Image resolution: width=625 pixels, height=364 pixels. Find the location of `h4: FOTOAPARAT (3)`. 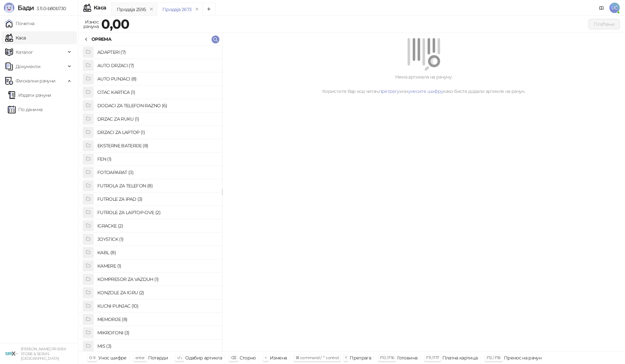

h4: FOTOAPARAT (3) is located at coordinates (157, 172).